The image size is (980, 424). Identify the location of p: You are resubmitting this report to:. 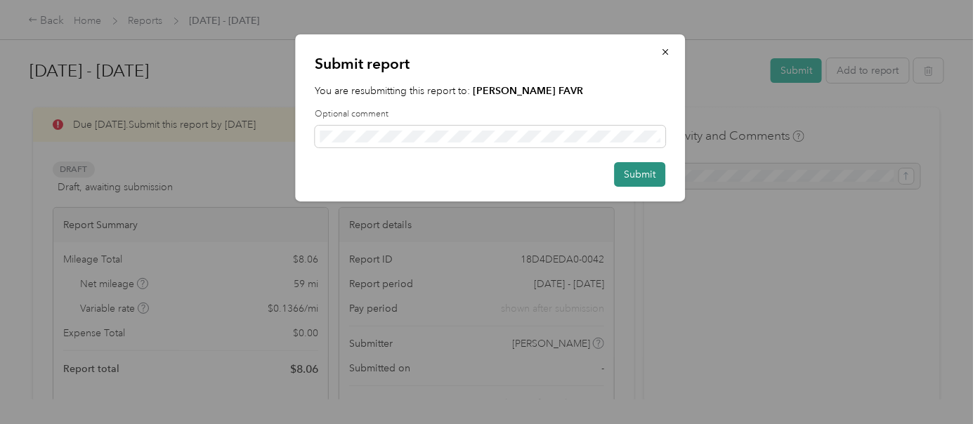
(490, 90).